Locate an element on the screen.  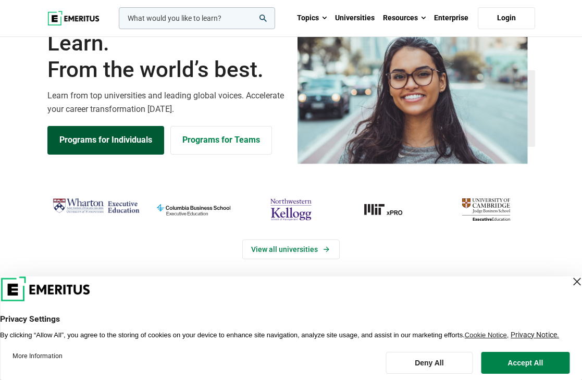
h1: Learn. is located at coordinates (166, 56).